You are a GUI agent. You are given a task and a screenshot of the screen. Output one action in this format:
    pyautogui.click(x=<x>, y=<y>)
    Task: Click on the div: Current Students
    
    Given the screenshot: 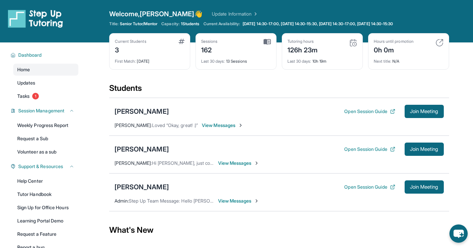 What is the action you would take?
    pyautogui.click(x=130, y=41)
    